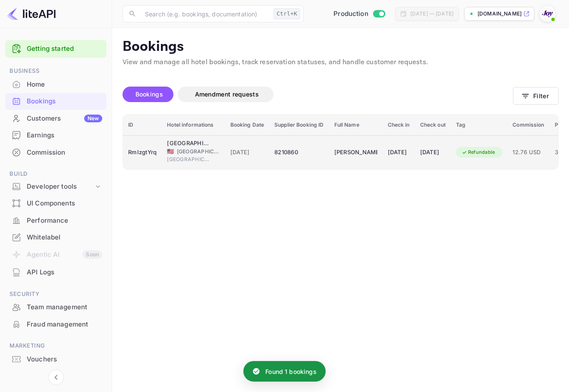  What do you see at coordinates (142, 153) in the screenshot?
I see `div: RmIzgtYrq` at bounding box center [142, 153].